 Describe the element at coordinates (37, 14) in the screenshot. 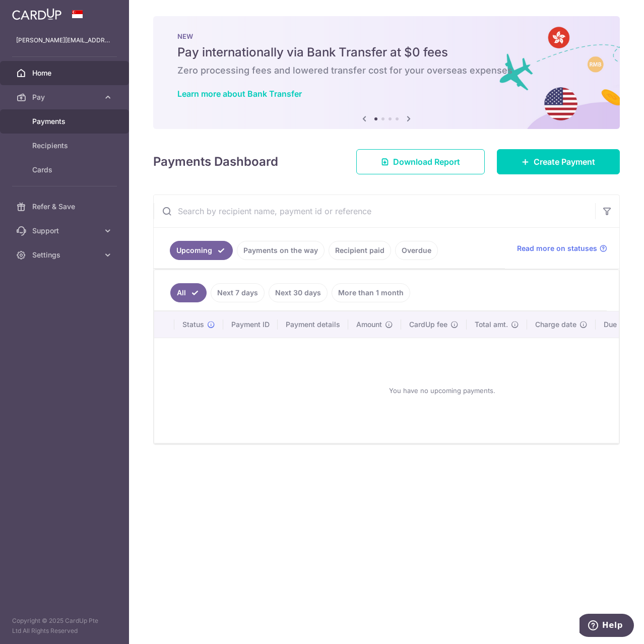

I see `img: CardUp` at that location.